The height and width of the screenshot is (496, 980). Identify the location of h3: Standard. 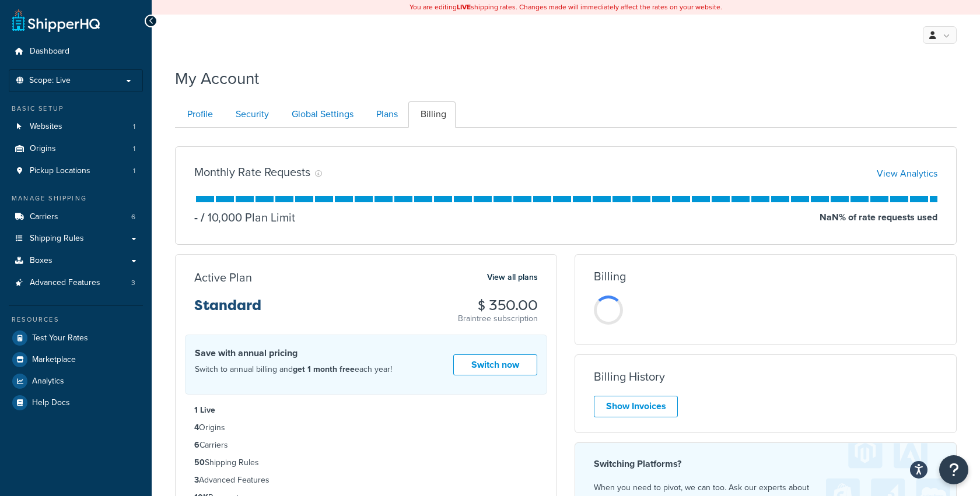
(228, 310).